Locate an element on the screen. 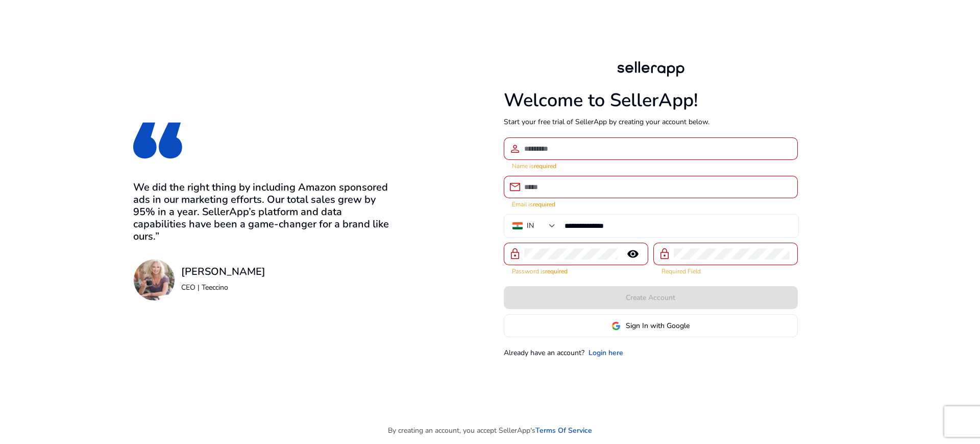 The image size is (980, 444). p: Already have an account? is located at coordinates (544, 353).